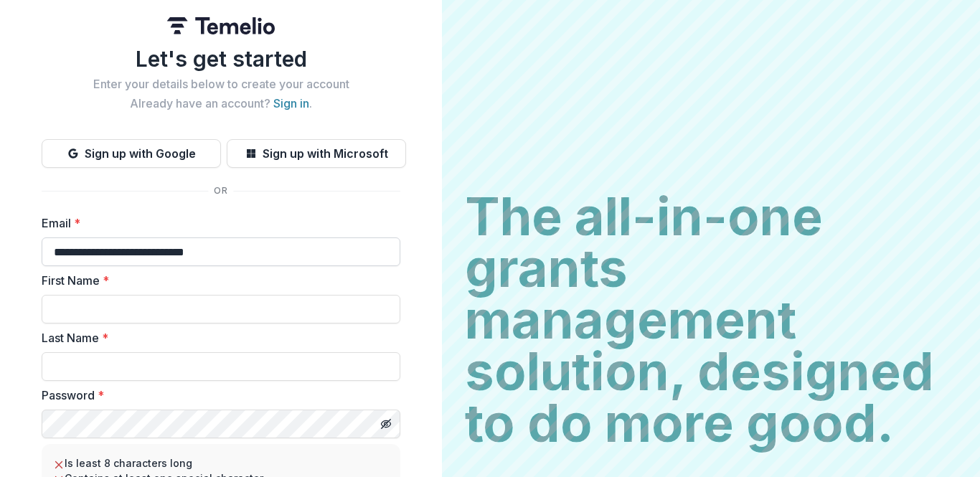 This screenshot has width=980, height=477. Describe the element at coordinates (386, 424) in the screenshot. I see `button: Toggle password visibility` at that location.